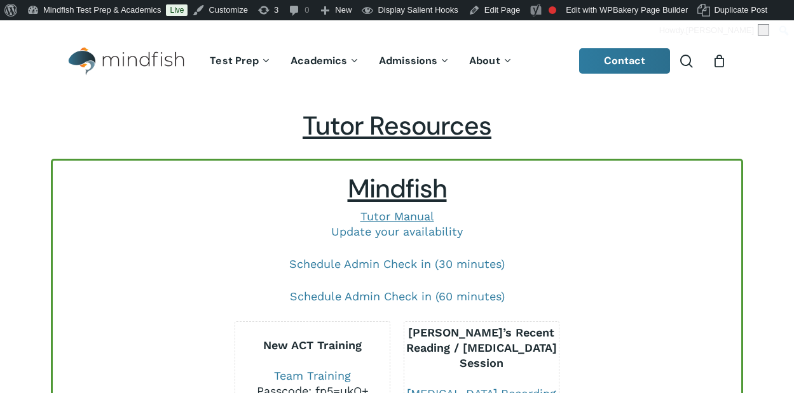 This screenshot has height=393, width=794. What do you see at coordinates (397, 189) in the screenshot?
I see `span: Mindfish` at bounding box center [397, 189].